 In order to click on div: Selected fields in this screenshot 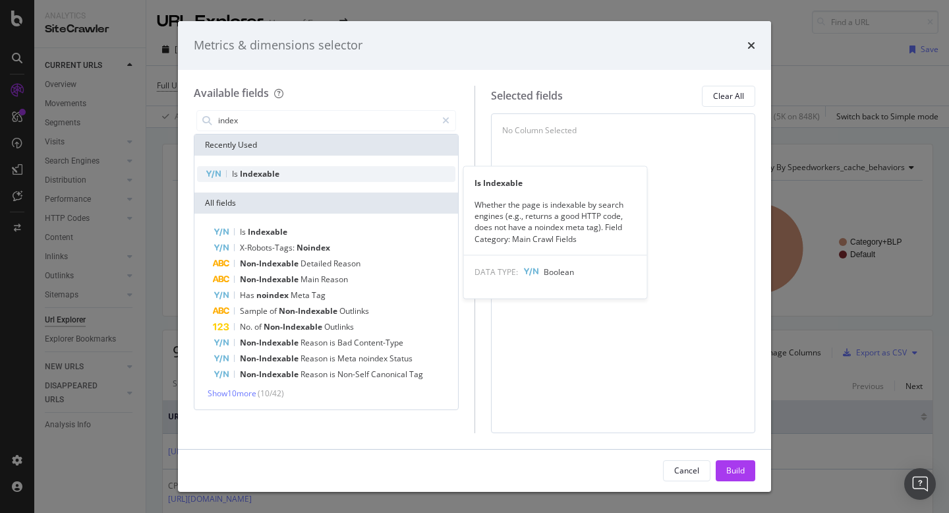, I will do `click(527, 96)`.